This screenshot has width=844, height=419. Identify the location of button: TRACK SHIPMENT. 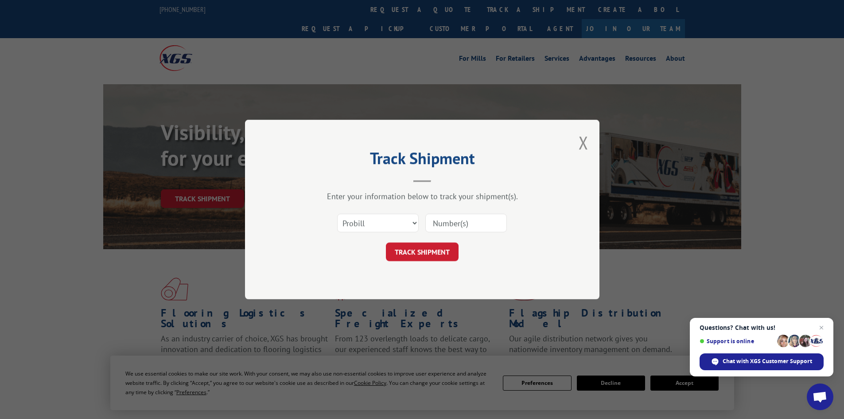
(422, 252).